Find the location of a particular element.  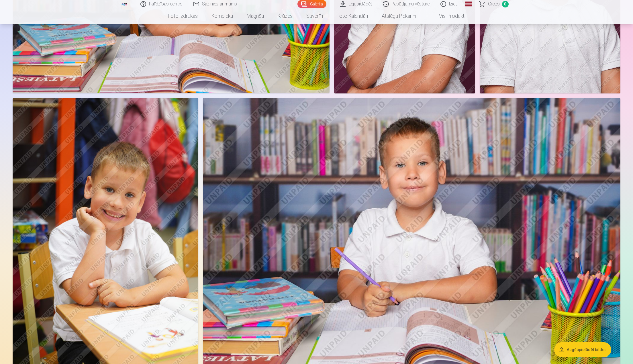

img: /fa1 is located at coordinates (125, 4).